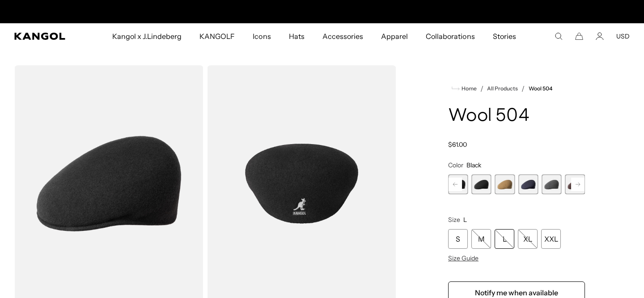  What do you see at coordinates (147, 36) in the screenshot?
I see `a: Kangol x J.Lindeberg` at bounding box center [147, 36].